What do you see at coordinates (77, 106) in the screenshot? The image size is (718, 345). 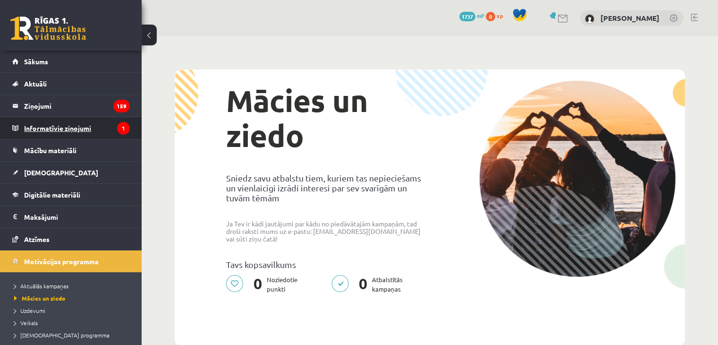 I see `legend: Ziņojumi` at bounding box center [77, 106].